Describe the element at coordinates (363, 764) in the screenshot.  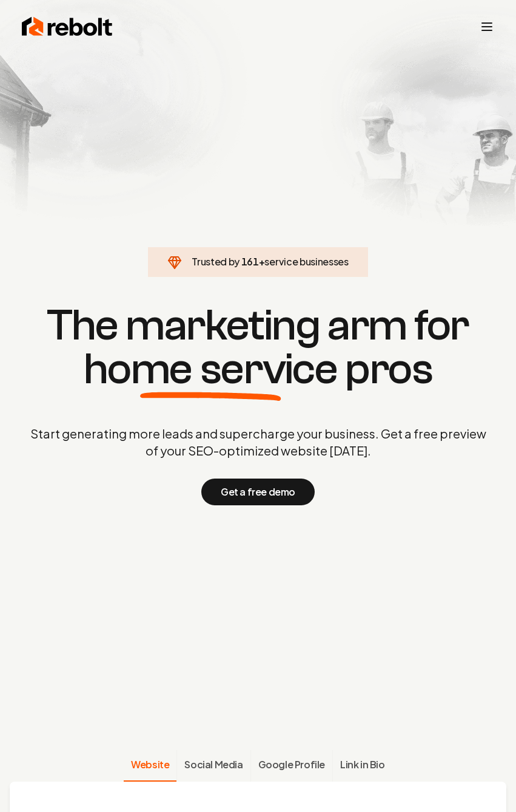
I see `span: Link in Bio` at that location.